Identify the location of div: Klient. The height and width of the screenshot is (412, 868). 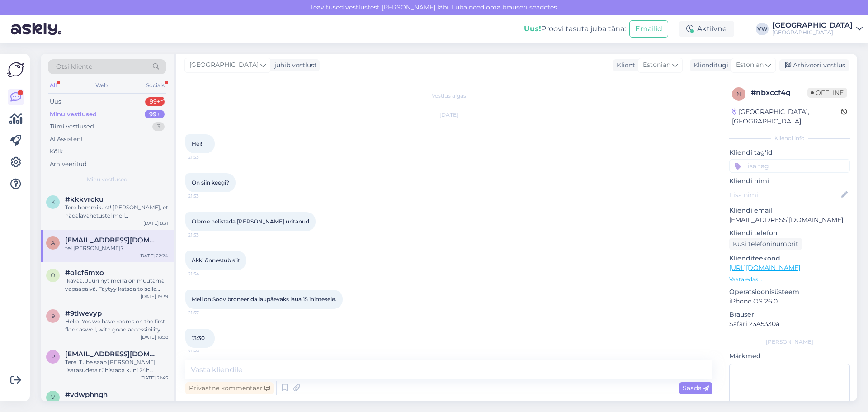
(625, 65).